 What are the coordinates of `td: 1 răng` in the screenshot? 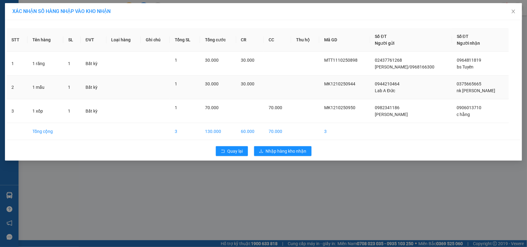 It's located at (45, 64).